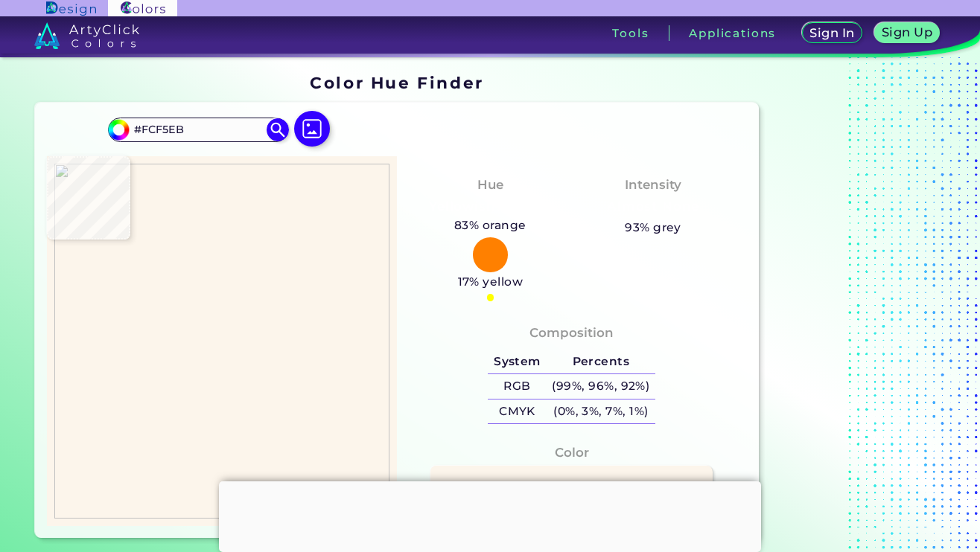  I want to click on h4: Intensity, so click(652, 185).